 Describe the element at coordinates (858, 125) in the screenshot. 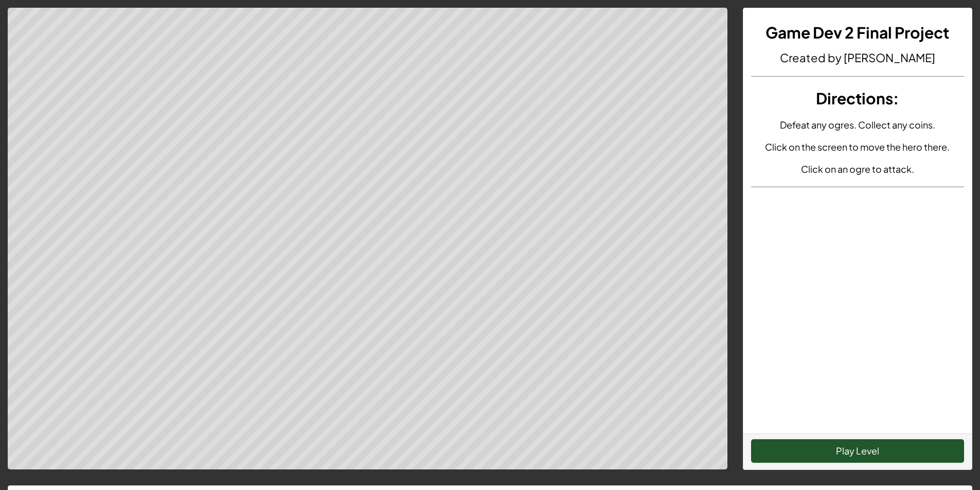

I see `p: Defeat any ogres. Collect any coins.` at that location.